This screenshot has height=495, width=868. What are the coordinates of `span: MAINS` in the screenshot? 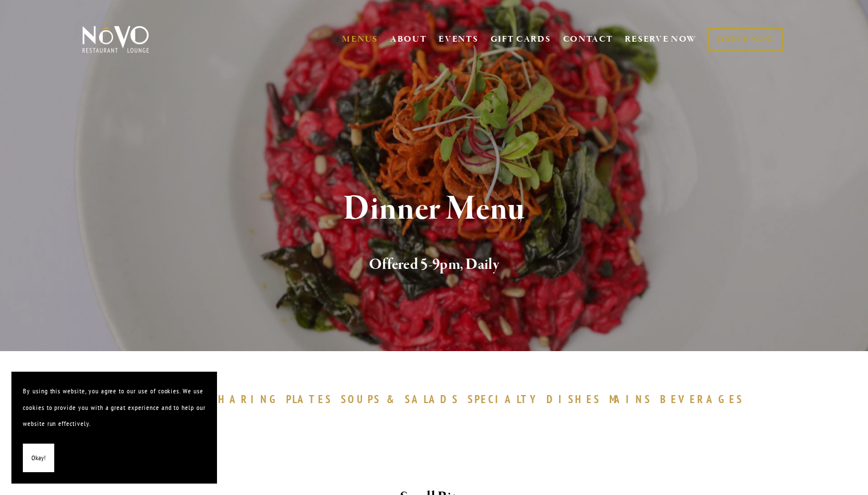 It's located at (631, 399).